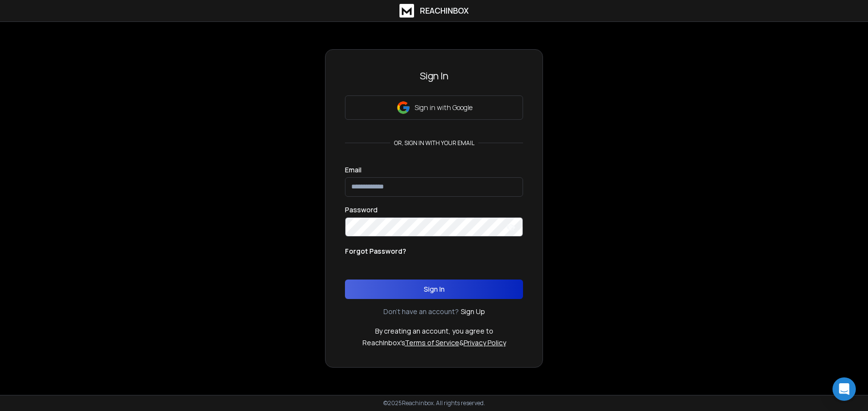 Image resolution: width=868 pixels, height=411 pixels. I want to click on span: Privacy Policy, so click(485, 342).